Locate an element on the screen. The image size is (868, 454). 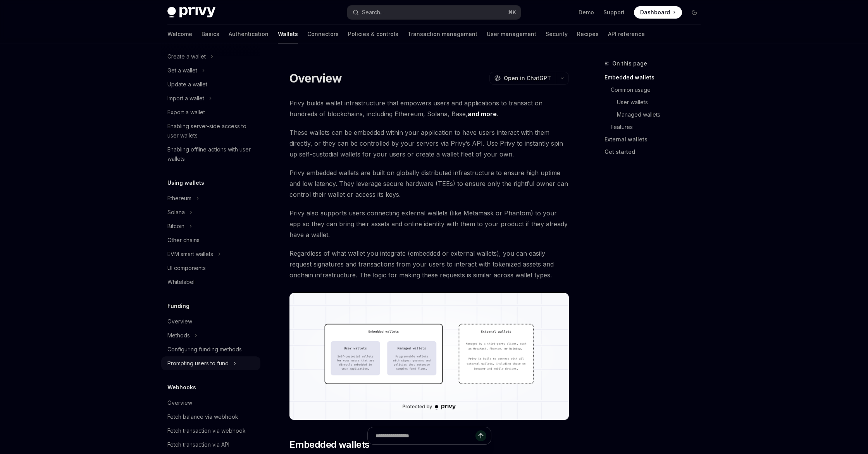
a: Get started is located at coordinates (656, 152).